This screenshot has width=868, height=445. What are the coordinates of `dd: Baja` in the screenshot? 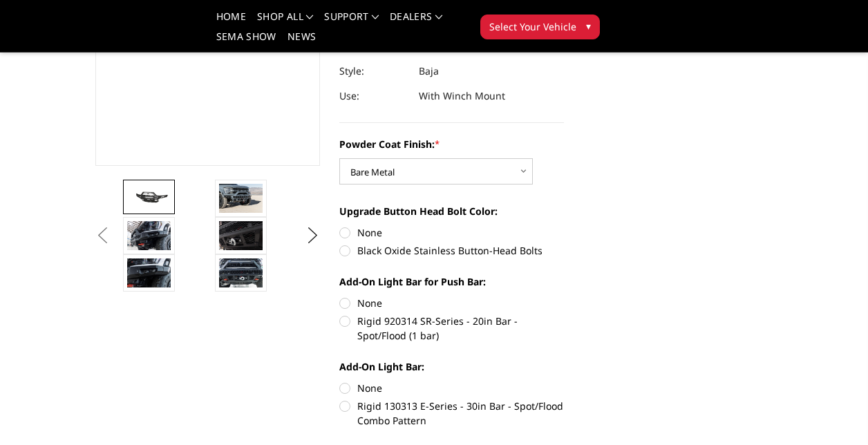 It's located at (429, 71).